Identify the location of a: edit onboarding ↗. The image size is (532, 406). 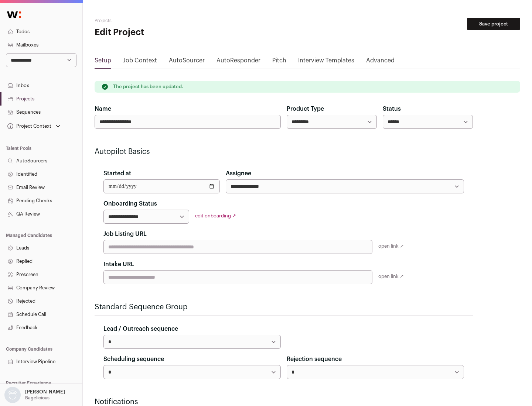
(215, 215).